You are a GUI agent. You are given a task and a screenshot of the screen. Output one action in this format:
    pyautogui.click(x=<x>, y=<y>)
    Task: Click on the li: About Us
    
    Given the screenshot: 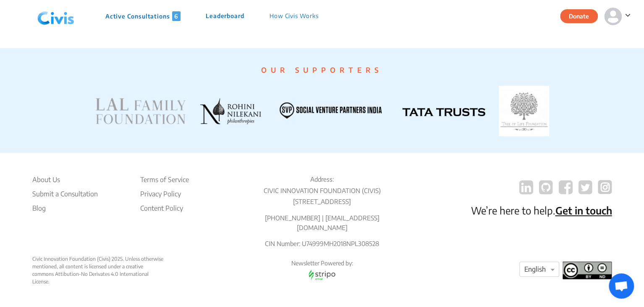 What is the action you would take?
    pyautogui.click(x=65, y=179)
    